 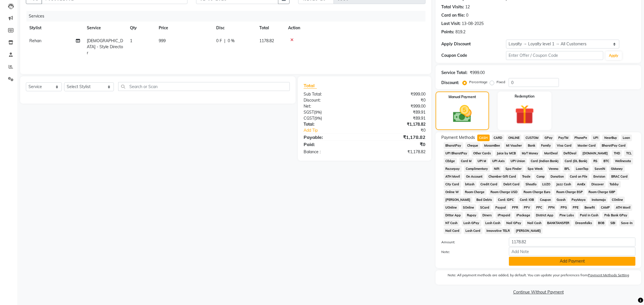 I want to click on span: Card M, so click(x=466, y=161).